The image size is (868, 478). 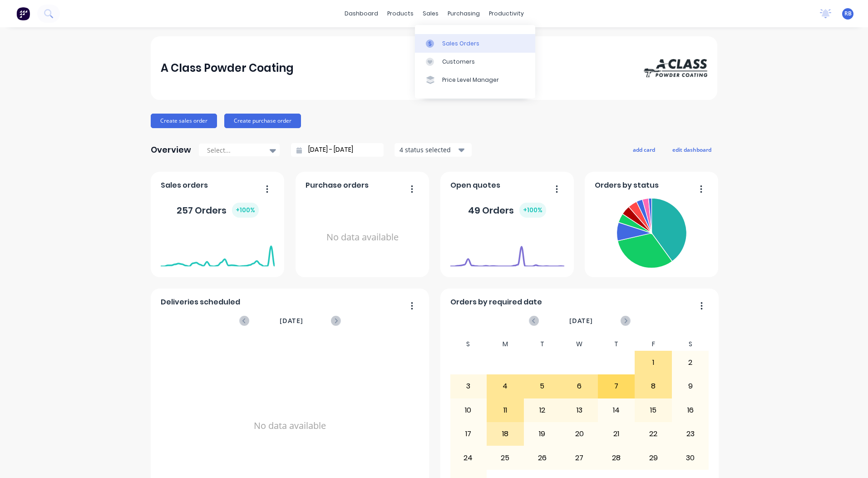 I want to click on button: 4 status selected, so click(x=434, y=150).